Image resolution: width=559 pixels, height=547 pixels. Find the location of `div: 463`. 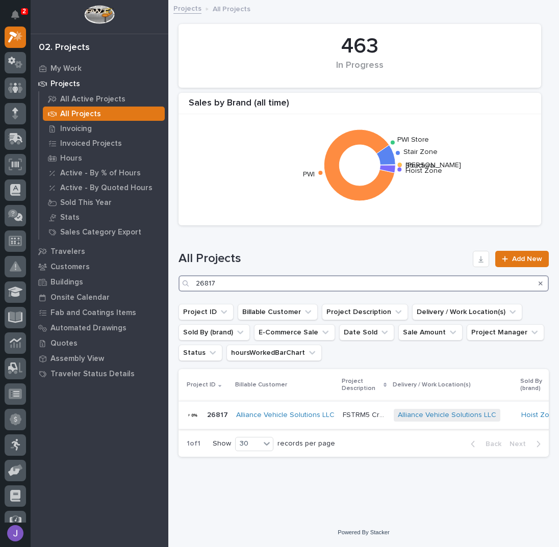

div: 463 is located at coordinates (359, 46).